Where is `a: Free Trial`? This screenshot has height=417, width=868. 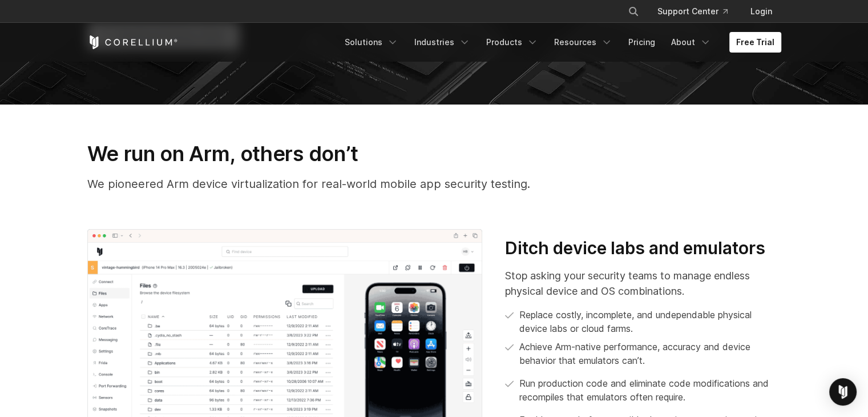
a: Free Trial is located at coordinates (755, 42).